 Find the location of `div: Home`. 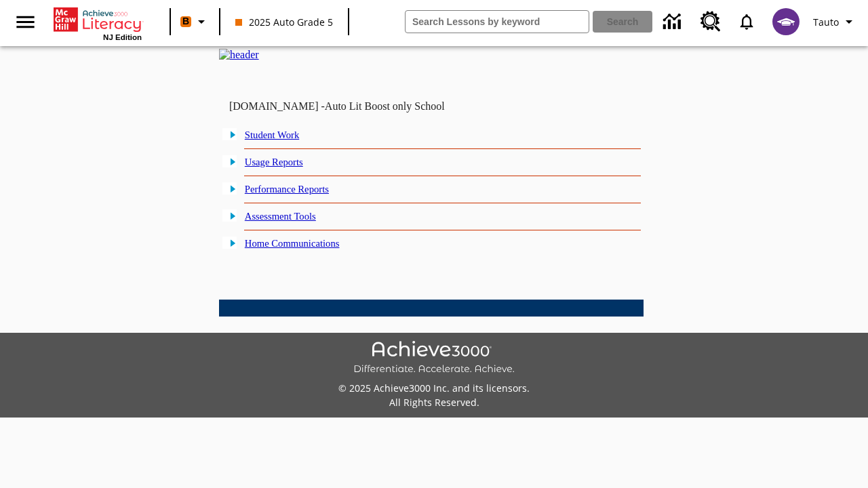

div: Home is located at coordinates (97, 23).